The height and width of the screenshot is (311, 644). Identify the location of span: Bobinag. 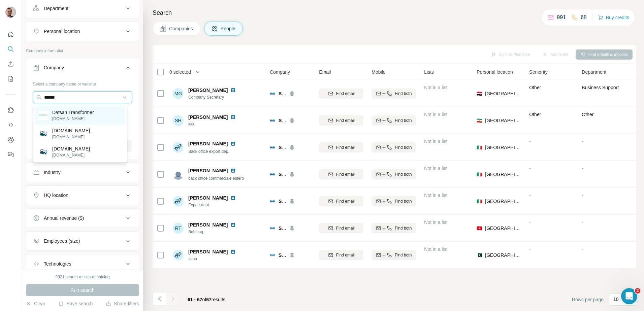
(213, 232).